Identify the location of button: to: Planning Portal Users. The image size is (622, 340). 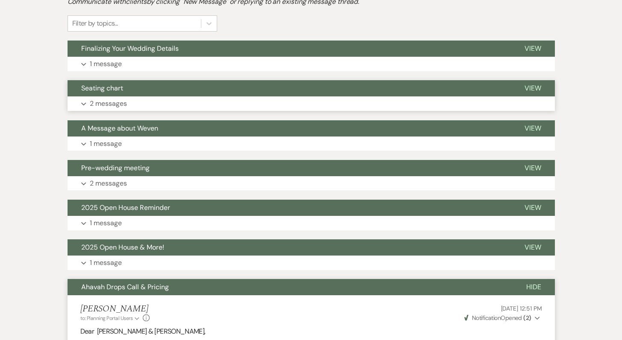
(111, 319).